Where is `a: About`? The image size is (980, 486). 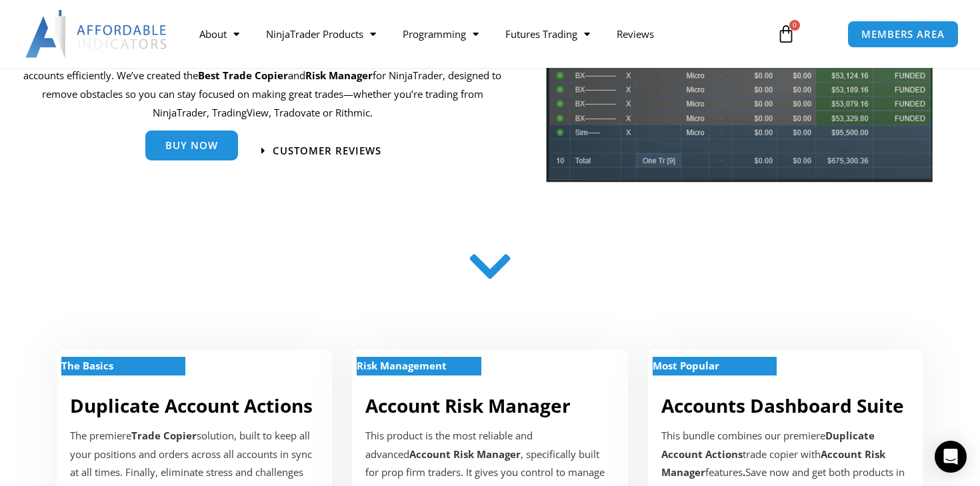 a: About is located at coordinates (220, 34).